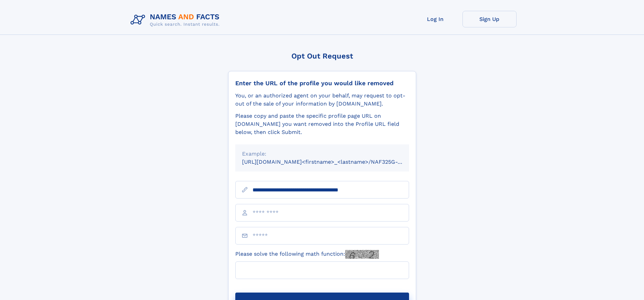  I want to click on label: Please solve the following math function:, so click(307, 254).